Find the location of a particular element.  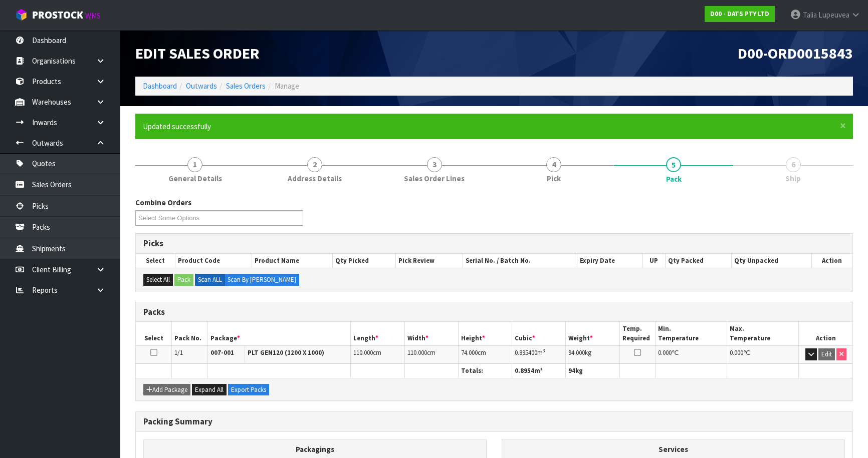

th: Product Code is located at coordinates (213, 261).